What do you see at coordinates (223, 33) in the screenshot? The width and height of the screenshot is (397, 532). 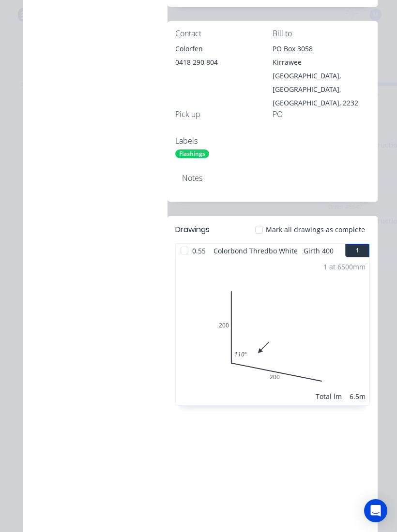 I see `div: Contact` at bounding box center [223, 33].